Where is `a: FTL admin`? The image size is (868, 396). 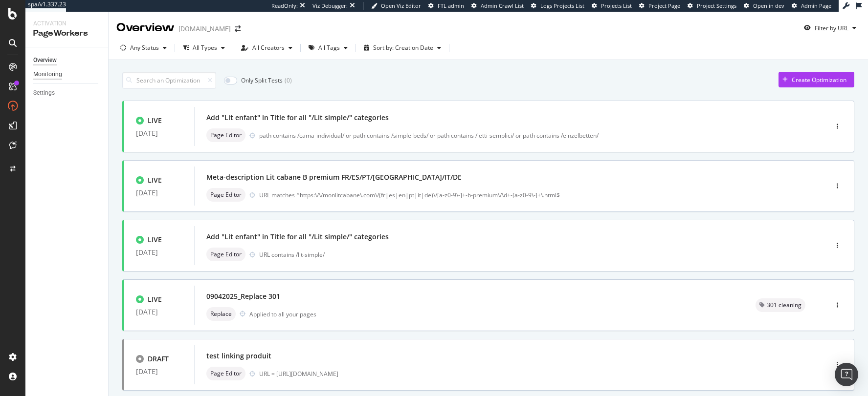
a: FTL admin is located at coordinates (446, 6).